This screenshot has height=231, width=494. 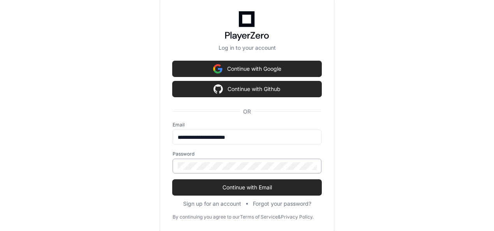 What do you see at coordinates (247, 48) in the screenshot?
I see `p: Log in to your account` at bounding box center [247, 48].